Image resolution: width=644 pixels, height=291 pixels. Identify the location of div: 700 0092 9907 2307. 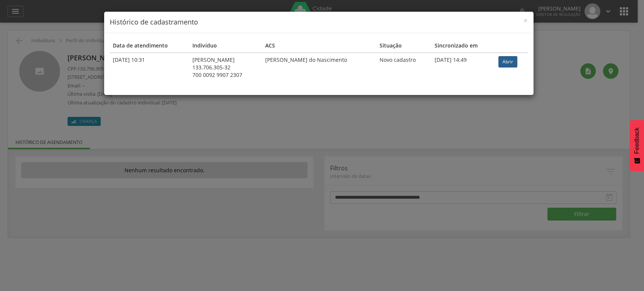
(226, 75).